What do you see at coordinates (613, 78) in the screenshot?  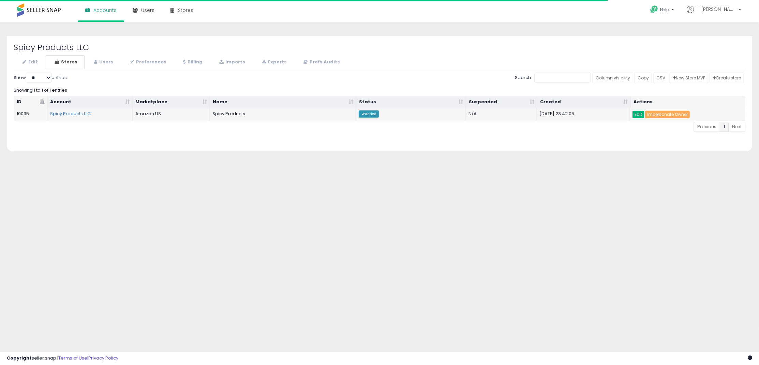 I see `span: Column visibility` at bounding box center [613, 78].